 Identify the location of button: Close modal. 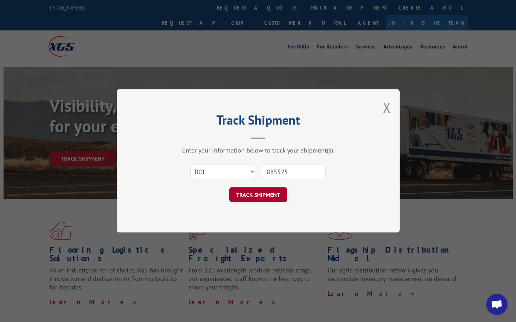
(387, 107).